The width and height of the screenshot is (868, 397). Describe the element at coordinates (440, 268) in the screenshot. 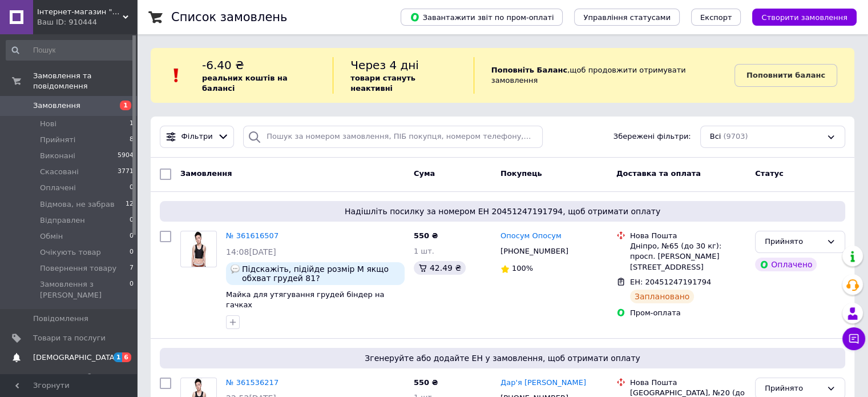

I see `div: 42.49 ₴` at that location.